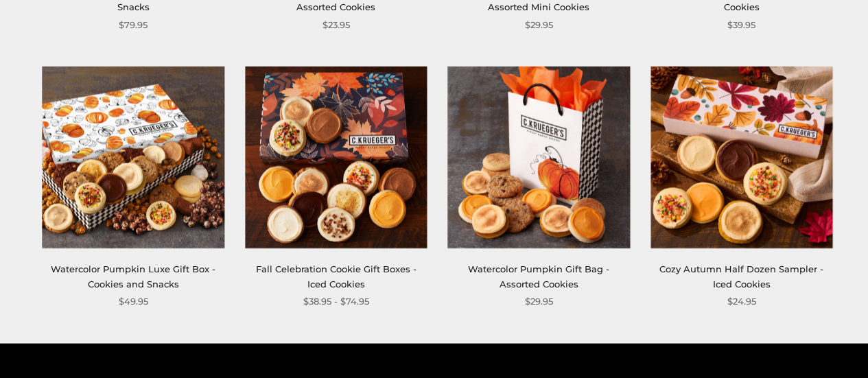 The image size is (868, 378). I want to click on span: $79.95, so click(133, 25).